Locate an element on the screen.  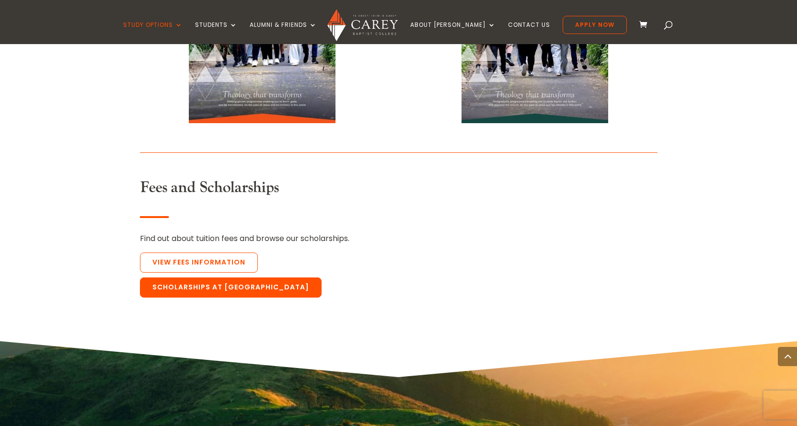
img: Carey Baptist College is located at coordinates (362, 25).